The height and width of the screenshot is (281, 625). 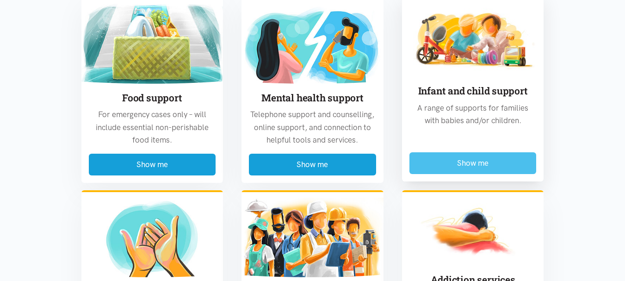 I want to click on p: Telephone support and counselling, online support, and connection to helpful tools and services., so click(x=312, y=127).